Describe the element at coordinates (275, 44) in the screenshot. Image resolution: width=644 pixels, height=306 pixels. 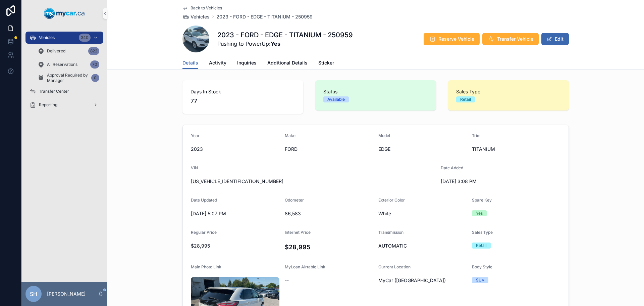
I see `strong: Yes` at that location.